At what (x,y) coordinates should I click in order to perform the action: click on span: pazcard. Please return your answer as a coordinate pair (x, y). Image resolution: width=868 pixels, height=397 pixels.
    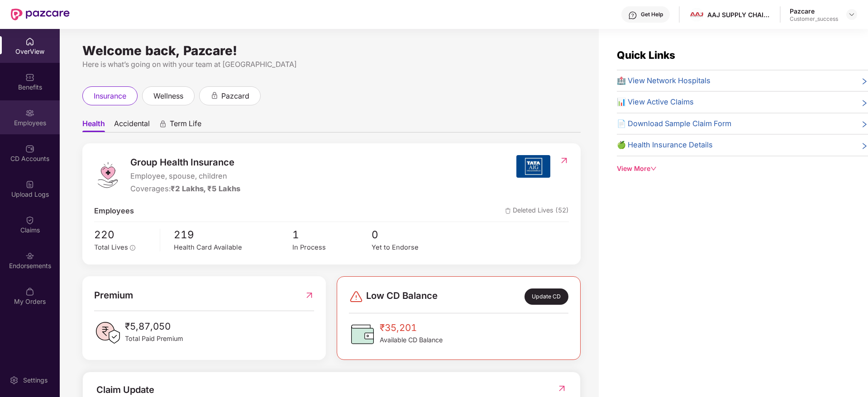
    Looking at the image, I should click on (235, 96).